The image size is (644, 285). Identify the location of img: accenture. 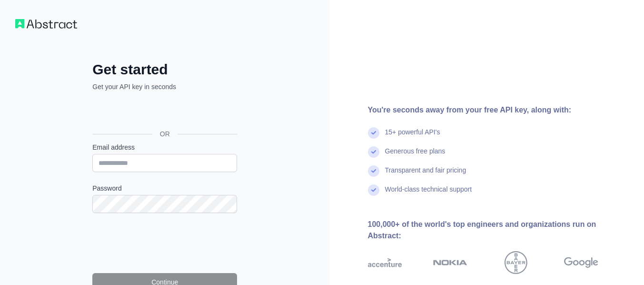
(385, 262).